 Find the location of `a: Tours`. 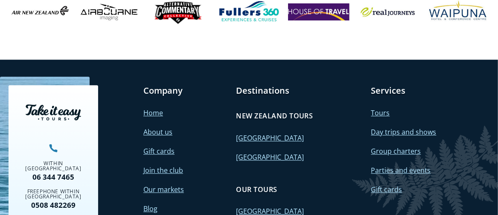

a: Tours is located at coordinates (380, 113).